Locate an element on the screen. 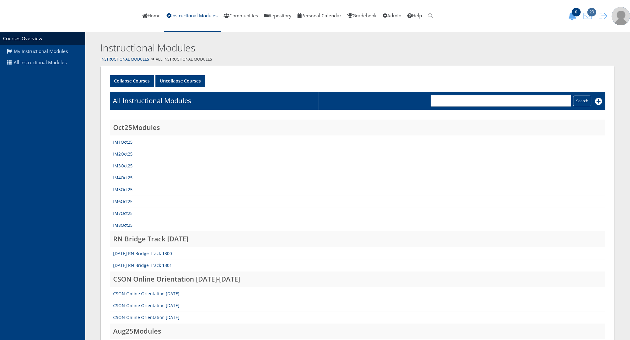 The height and width of the screenshot is (340, 630). h1: All Instructional Modules is located at coordinates (152, 100).